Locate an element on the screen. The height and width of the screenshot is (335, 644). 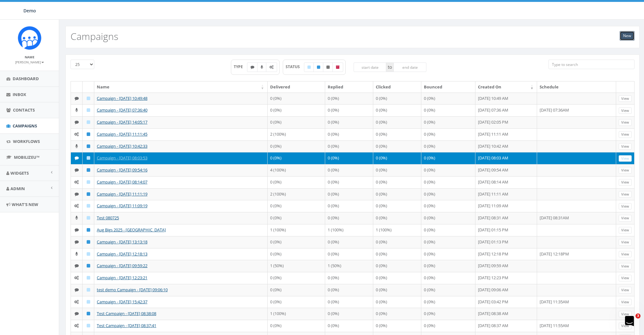
div: Open Intercom Messenger is located at coordinates (8, 11).